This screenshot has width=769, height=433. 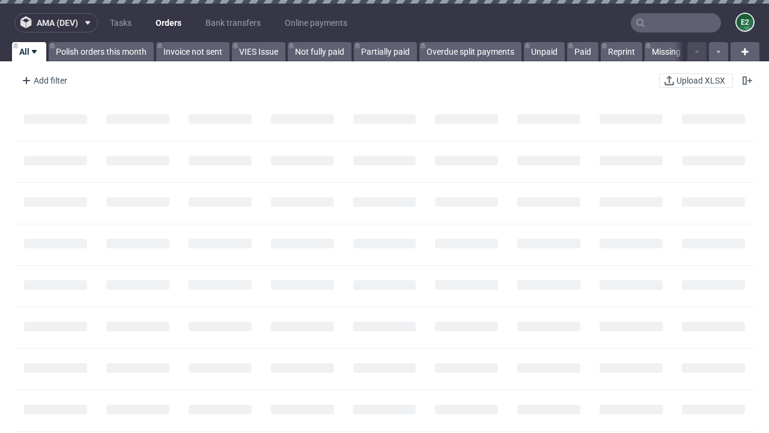 I want to click on a: Overdue split payments, so click(x=471, y=52).